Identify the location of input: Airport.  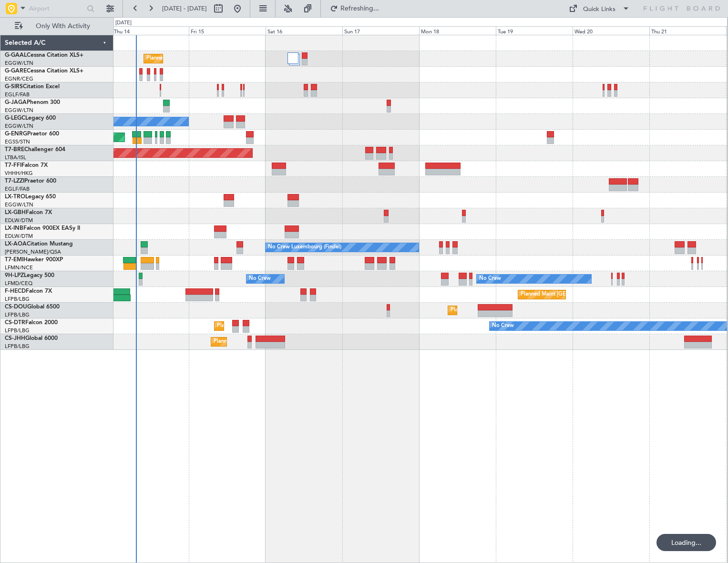
(56, 8).